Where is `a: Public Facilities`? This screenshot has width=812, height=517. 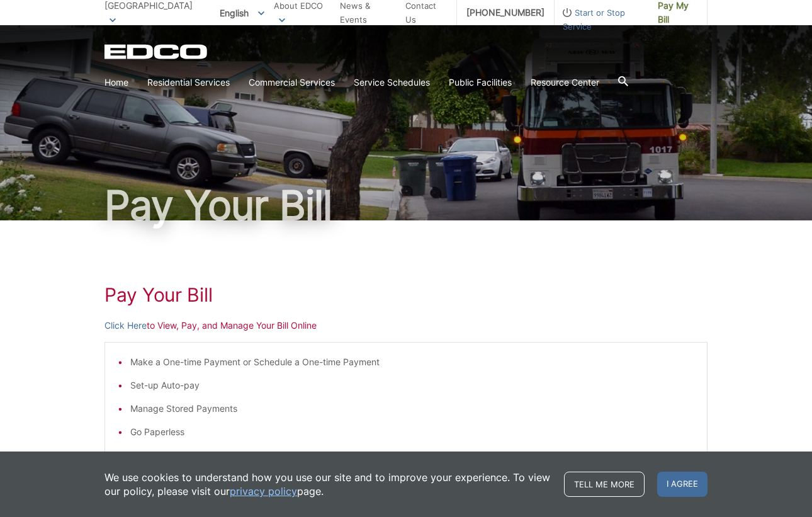 a: Public Facilities is located at coordinates (481, 82).